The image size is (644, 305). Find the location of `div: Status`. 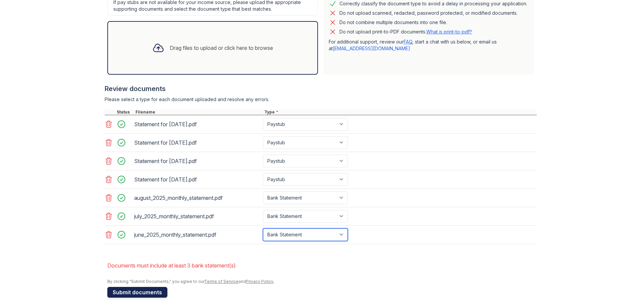

div: Status is located at coordinates (125, 112).